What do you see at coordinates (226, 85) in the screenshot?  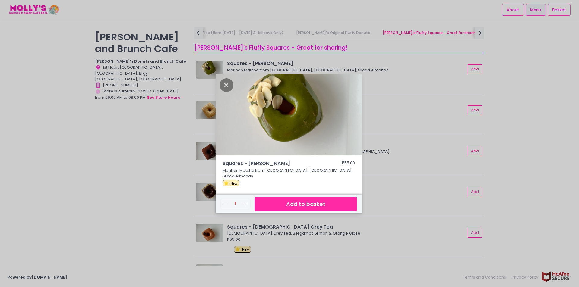 I see `button: Close` at bounding box center [226, 85].